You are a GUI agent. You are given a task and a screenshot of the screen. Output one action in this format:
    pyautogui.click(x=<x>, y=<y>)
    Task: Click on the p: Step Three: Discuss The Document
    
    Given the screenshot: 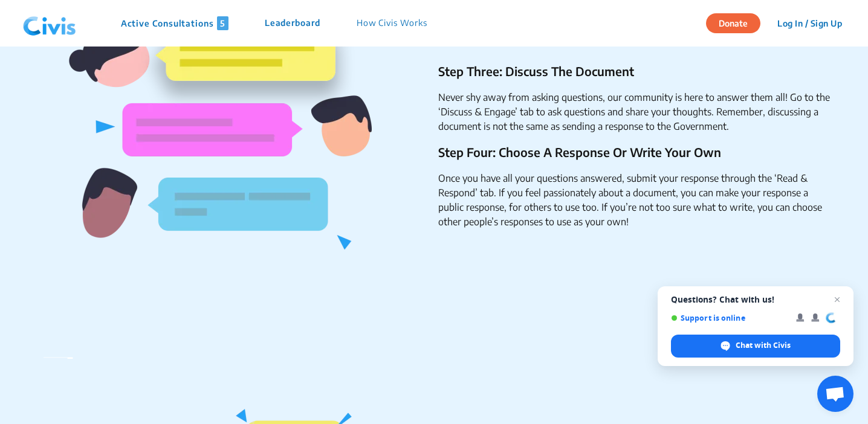 What is the action you would take?
    pyautogui.click(x=635, y=71)
    